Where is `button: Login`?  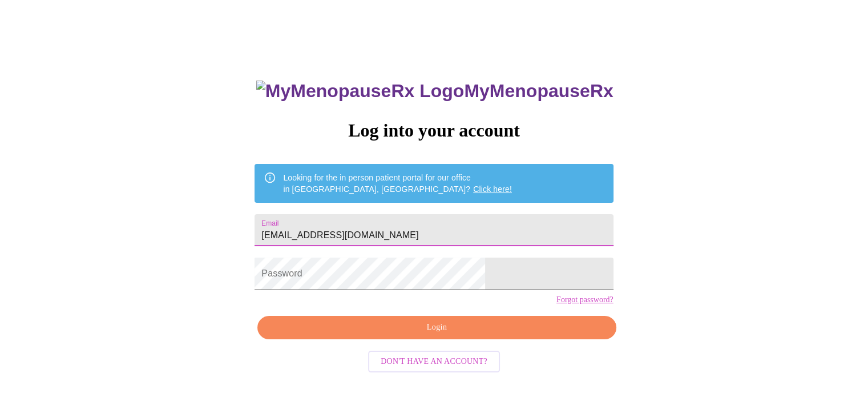
button: Login is located at coordinates (437, 327).